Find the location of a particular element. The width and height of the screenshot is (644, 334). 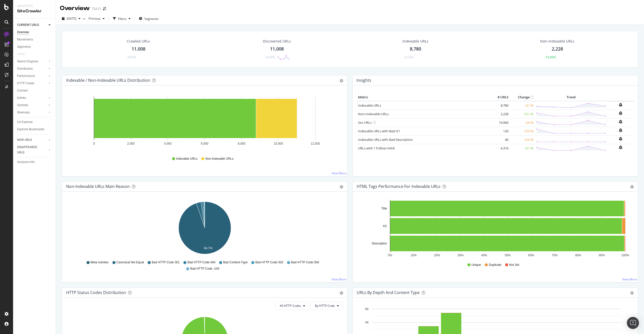

span: Non-Indexable URLs is located at coordinates (219, 159).